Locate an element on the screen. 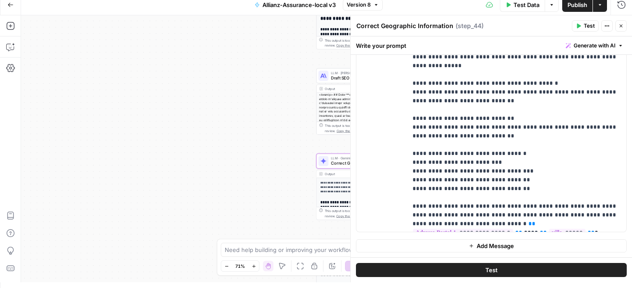 This screenshot has width=632, height=288. span: Version 8 is located at coordinates (358, 5).